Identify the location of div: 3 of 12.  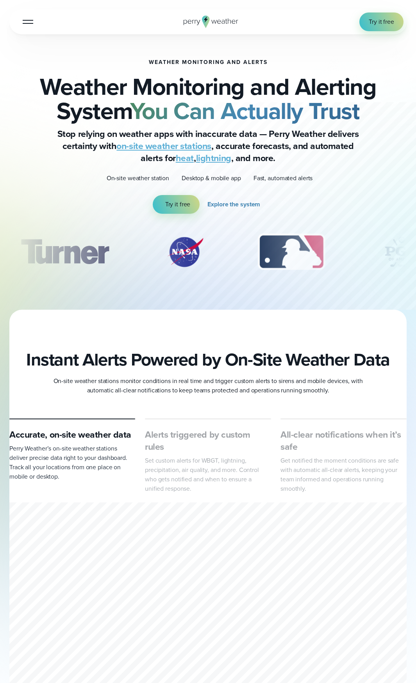
(291, 252).